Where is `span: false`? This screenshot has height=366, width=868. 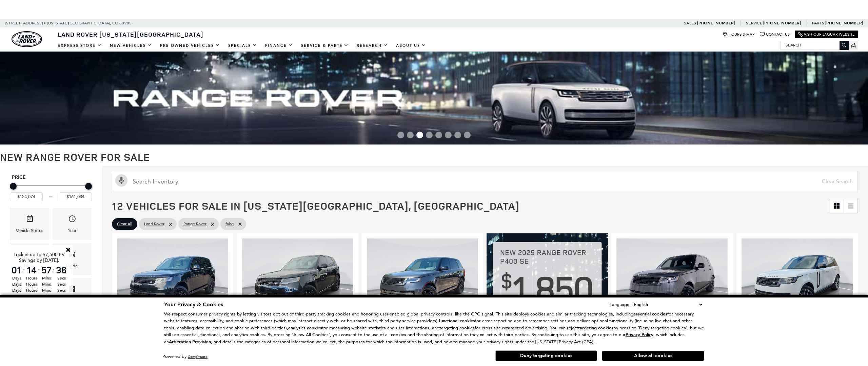 span: false is located at coordinates (229, 224).